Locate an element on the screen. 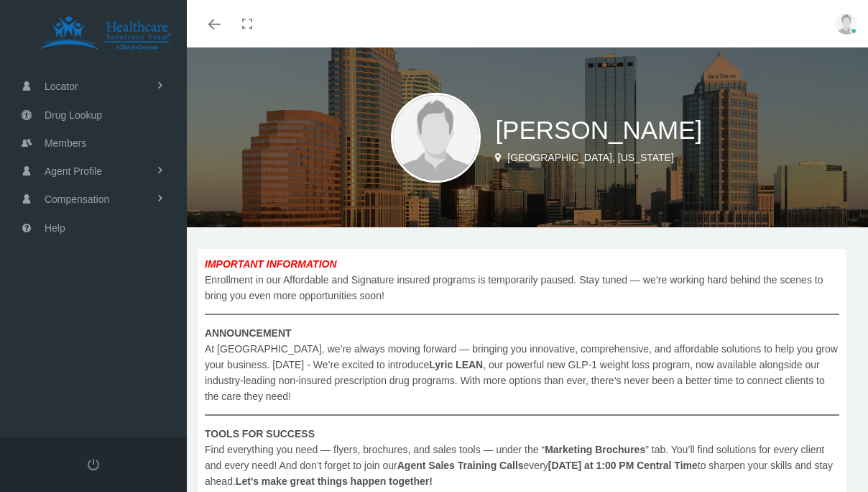 Image resolution: width=868 pixels, height=492 pixels. b: TOOLS FOR SUCCESS is located at coordinates (260, 434).